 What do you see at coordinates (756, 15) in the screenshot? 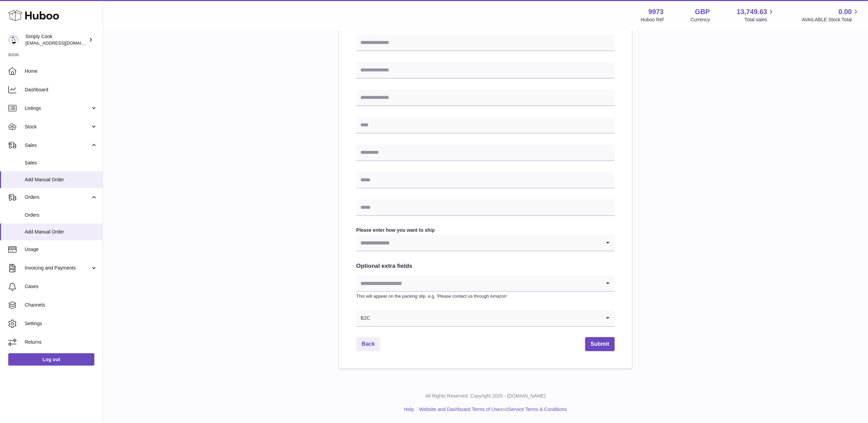
I see `a: 13,749.63 Total sales` at bounding box center [756, 15].